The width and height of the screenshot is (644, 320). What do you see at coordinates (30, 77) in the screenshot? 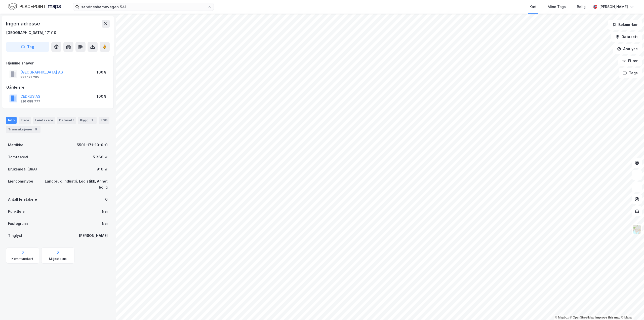
I see `div: 992 122 285` at bounding box center [30, 77].